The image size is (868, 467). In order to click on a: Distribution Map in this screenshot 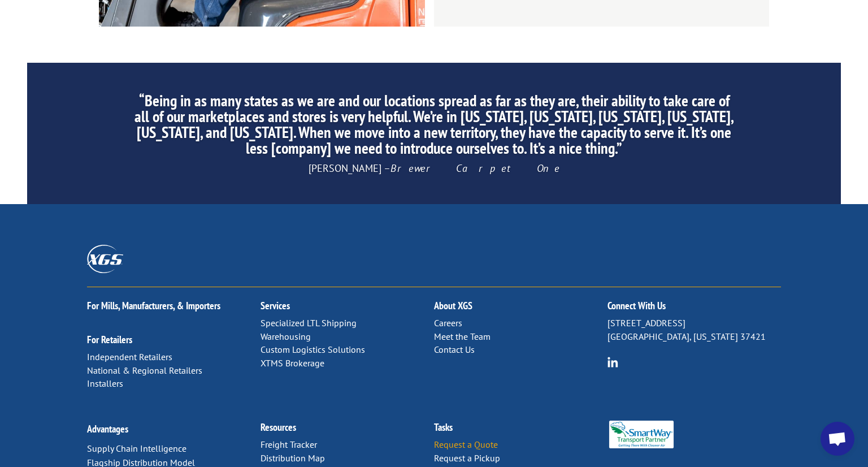, I will do `click(293, 458)`.